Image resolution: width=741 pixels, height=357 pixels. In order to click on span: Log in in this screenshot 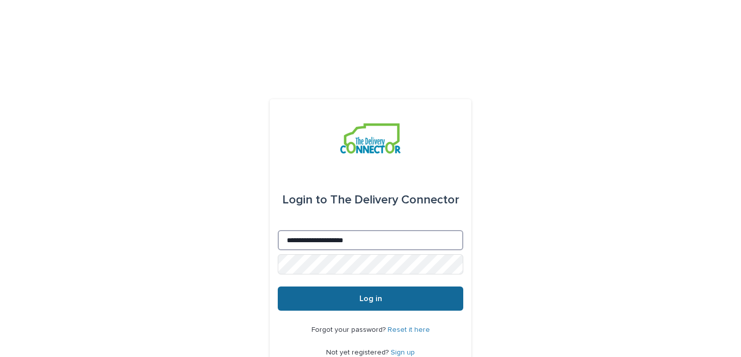, I will do `click(370, 299)`.